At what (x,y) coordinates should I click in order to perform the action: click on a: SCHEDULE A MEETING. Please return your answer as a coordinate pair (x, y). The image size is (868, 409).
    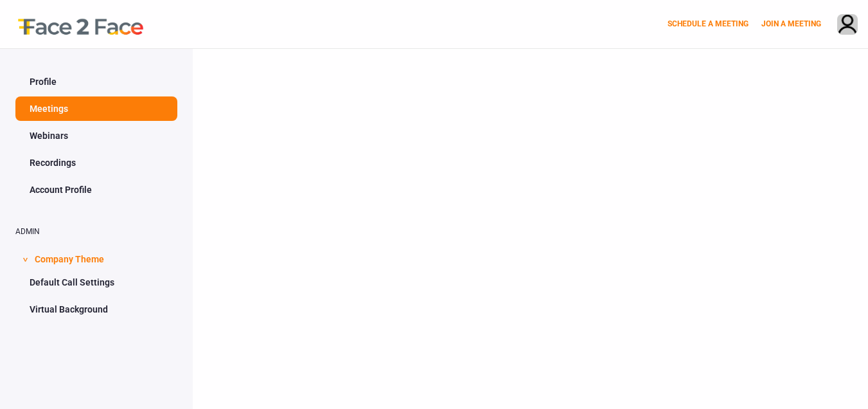
    Looking at the image, I should click on (708, 23).